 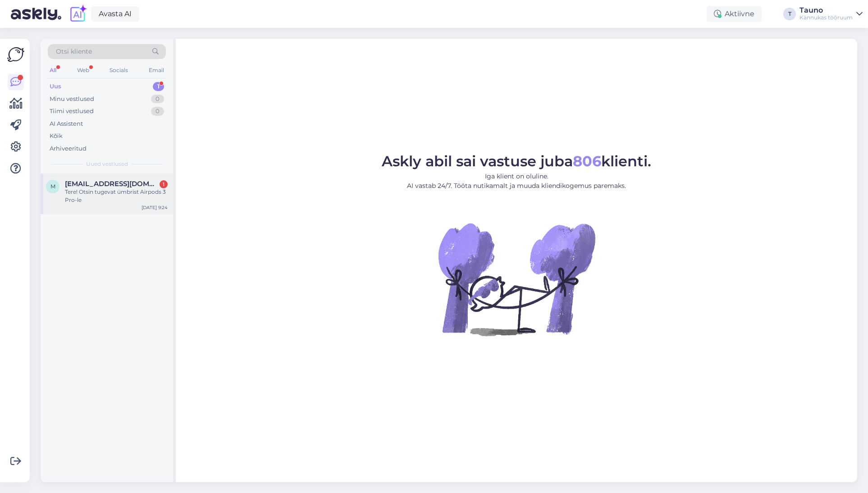 What do you see at coordinates (67, 124) in the screenshot?
I see `div: AI Assistent` at bounding box center [67, 124].